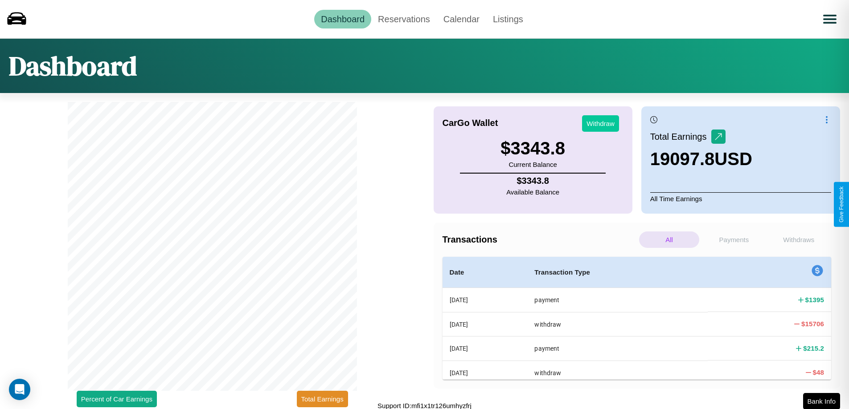 The image size is (849, 409). What do you see at coordinates (812, 324) in the screenshot?
I see `h4: $ 15706` at bounding box center [812, 324].